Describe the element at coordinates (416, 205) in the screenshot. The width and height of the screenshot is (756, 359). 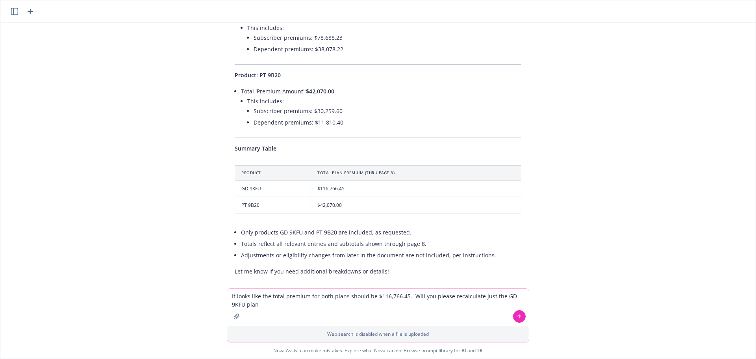
I see `td: $42,070.00` at that location.